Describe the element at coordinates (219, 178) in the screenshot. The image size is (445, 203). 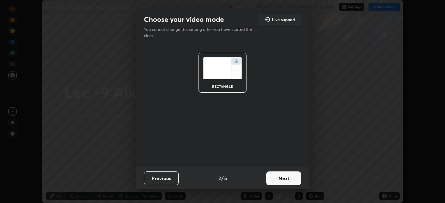
I see `h4: 2` at that location.